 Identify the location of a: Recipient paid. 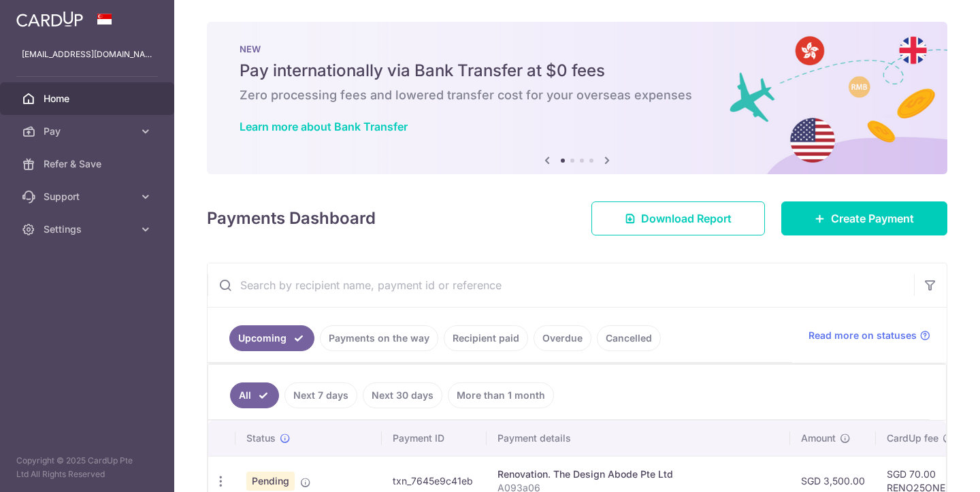
(486, 338).